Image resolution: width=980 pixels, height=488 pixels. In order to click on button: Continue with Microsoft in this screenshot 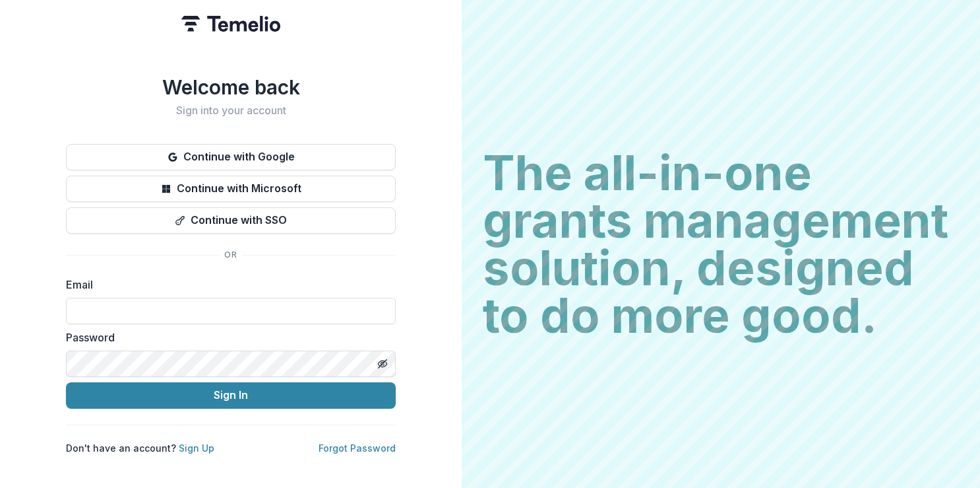, I will do `click(231, 189)`.